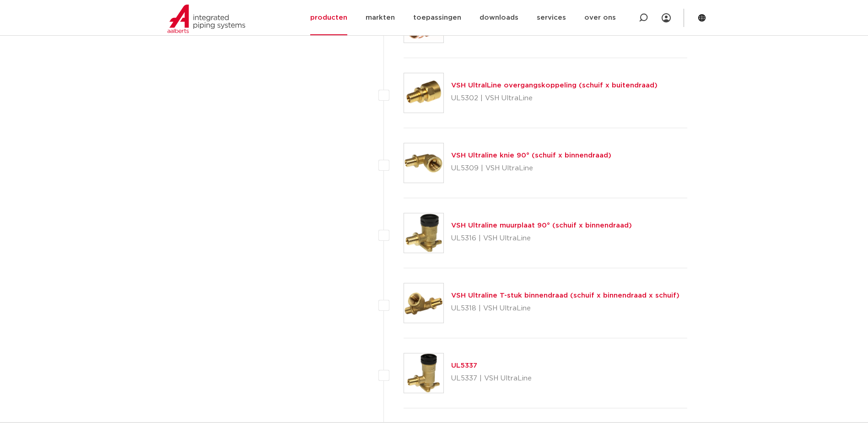 The image size is (868, 423). I want to click on a: VSH UltralLine overgangskoppeling (schuif x buitendraad), so click(554, 85).